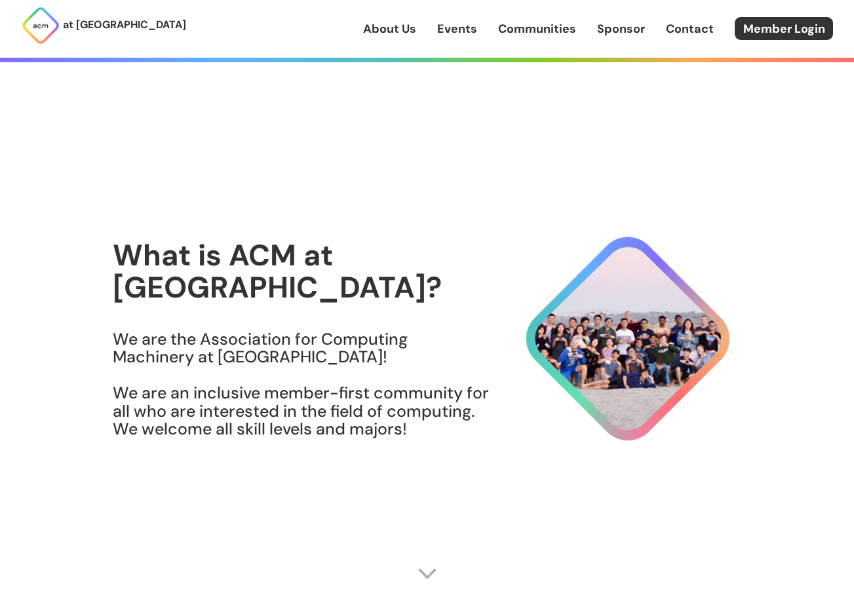  What do you see at coordinates (784, 28) in the screenshot?
I see `a: Member Login` at bounding box center [784, 28].